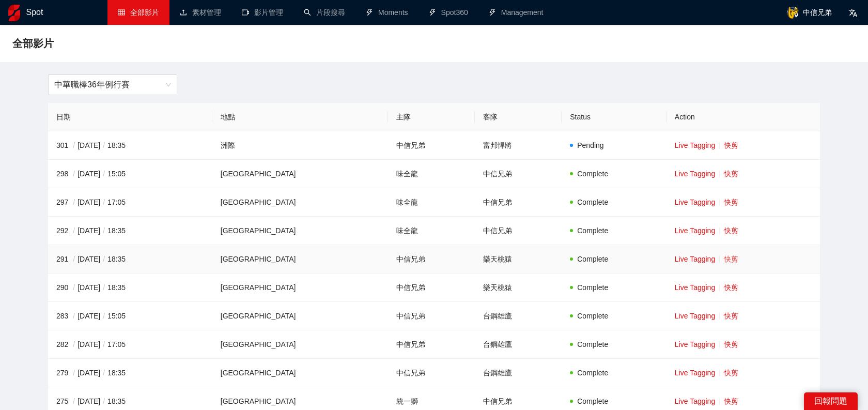 The width and height of the screenshot is (868, 410). What do you see at coordinates (590, 145) in the screenshot?
I see `span: Pending` at bounding box center [590, 145].